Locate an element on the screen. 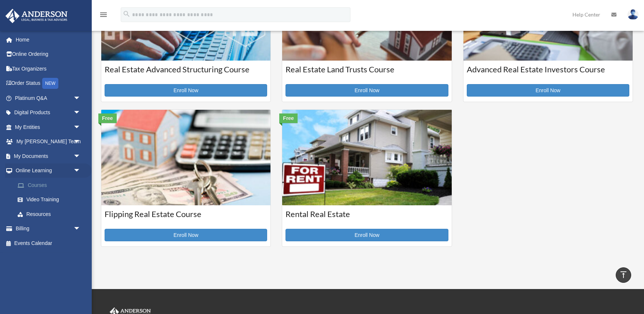 The image size is (644, 314). img: Anderson Advisors Platinum Portal is located at coordinates (36, 16).